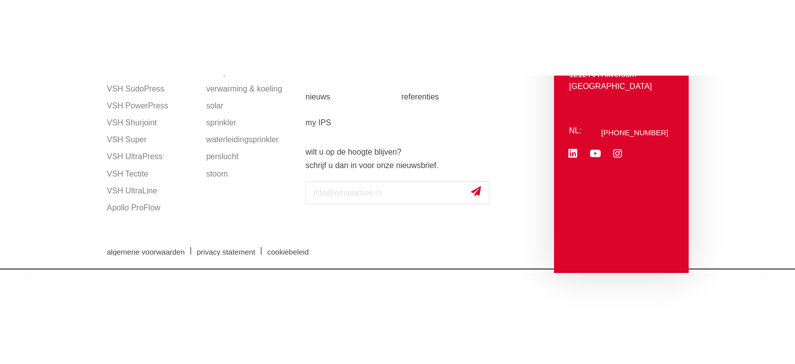  I want to click on a: VSH PowerPress, so click(152, 106).